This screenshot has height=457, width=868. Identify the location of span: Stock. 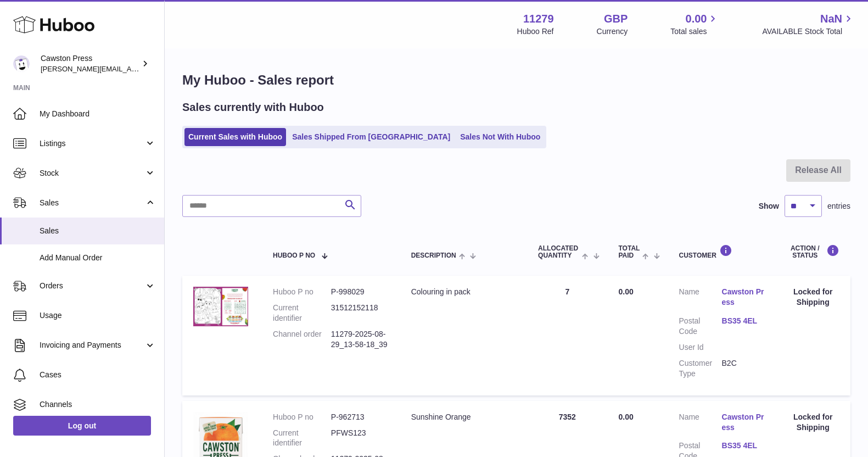
(92, 173).